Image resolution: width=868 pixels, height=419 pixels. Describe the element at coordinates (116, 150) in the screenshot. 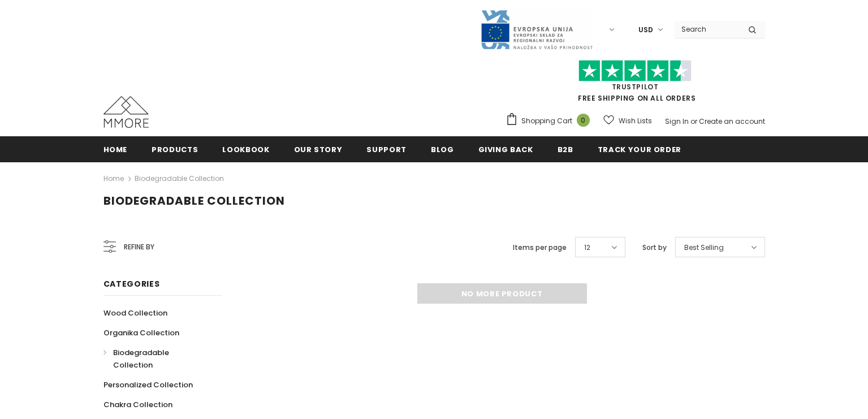

I see `span: Home` at that location.